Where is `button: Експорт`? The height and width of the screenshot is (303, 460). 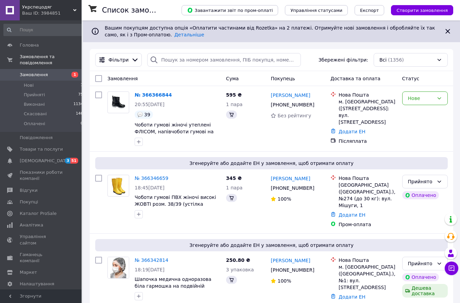
button: Експорт is located at coordinates (370, 10).